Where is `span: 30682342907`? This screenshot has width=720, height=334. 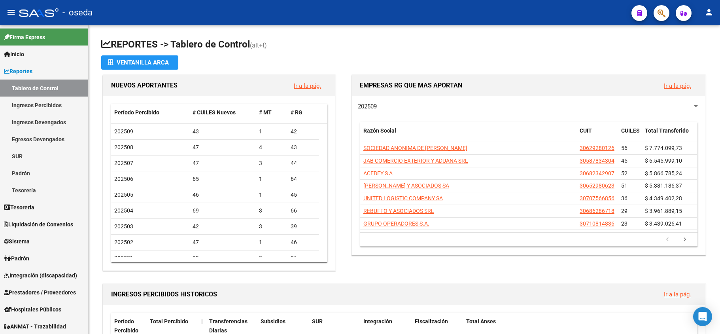 span: 30682342907 is located at coordinates (597, 173).